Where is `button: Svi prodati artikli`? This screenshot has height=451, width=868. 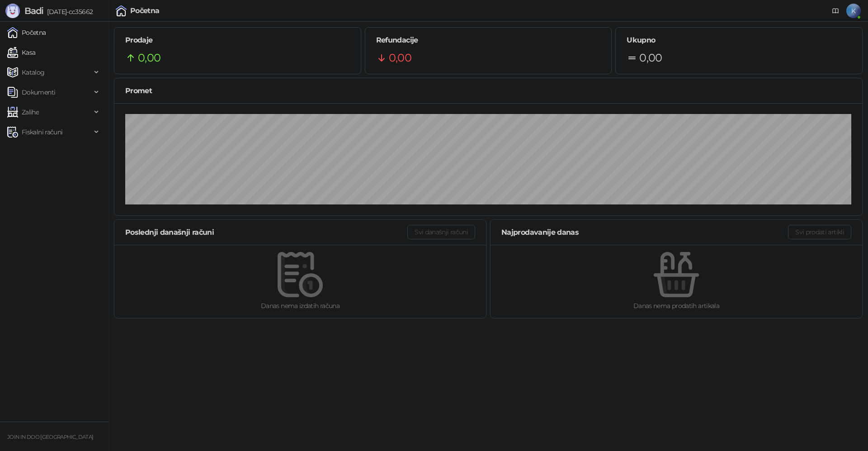 button: Svi prodati artikli is located at coordinates (820, 232).